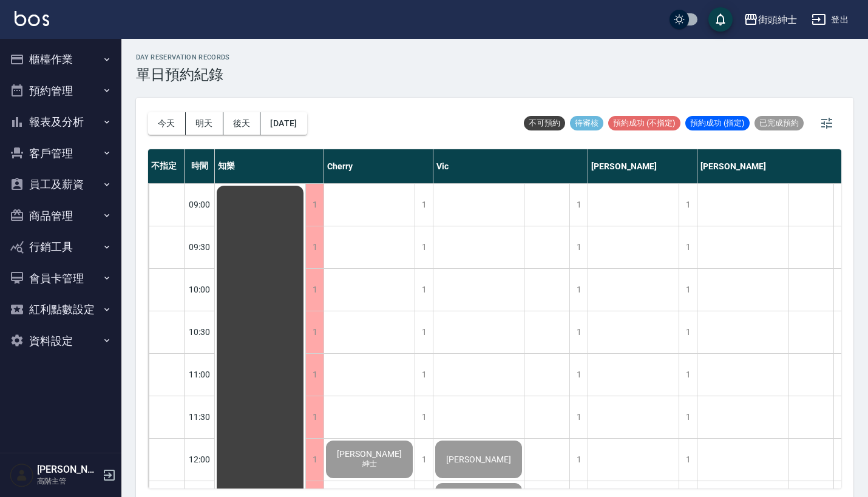 The height and width of the screenshot is (497, 868). Describe the element at coordinates (242, 123) in the screenshot. I see `button: 後天` at that location.